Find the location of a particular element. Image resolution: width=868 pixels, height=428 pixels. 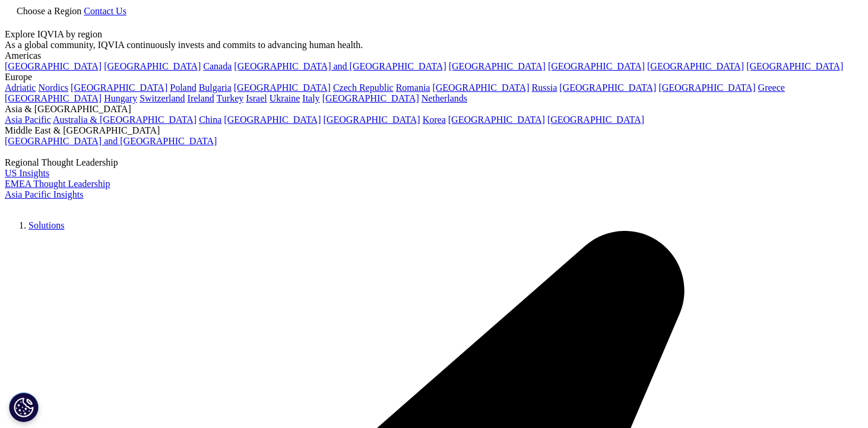

a: Israel is located at coordinates (256, 98).